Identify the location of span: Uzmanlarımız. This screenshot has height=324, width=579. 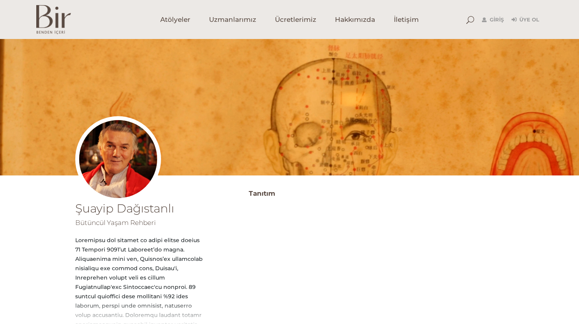
(233, 20).